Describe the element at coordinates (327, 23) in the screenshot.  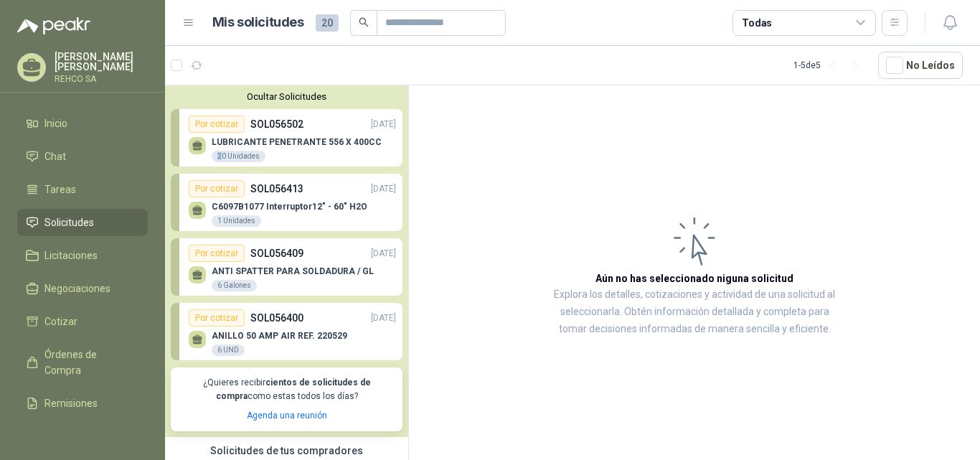
I see `span: 20` at that location.